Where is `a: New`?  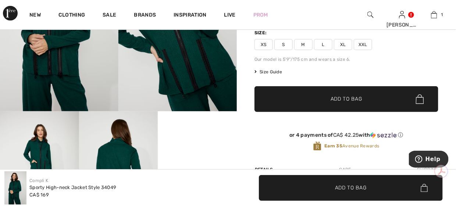
a: New is located at coordinates (35, 15).